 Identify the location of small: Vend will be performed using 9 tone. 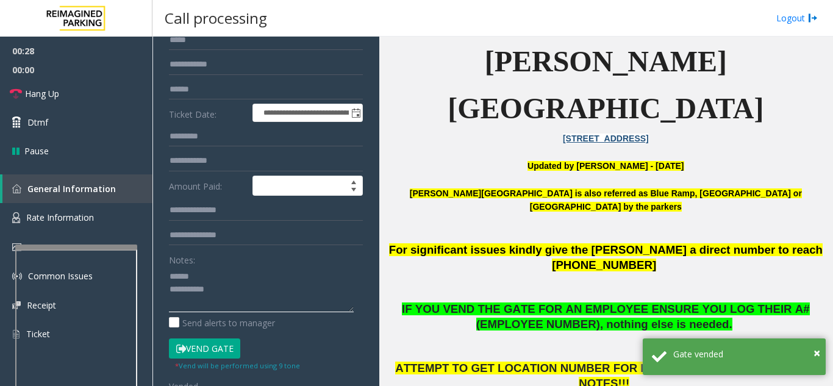
(237, 365).